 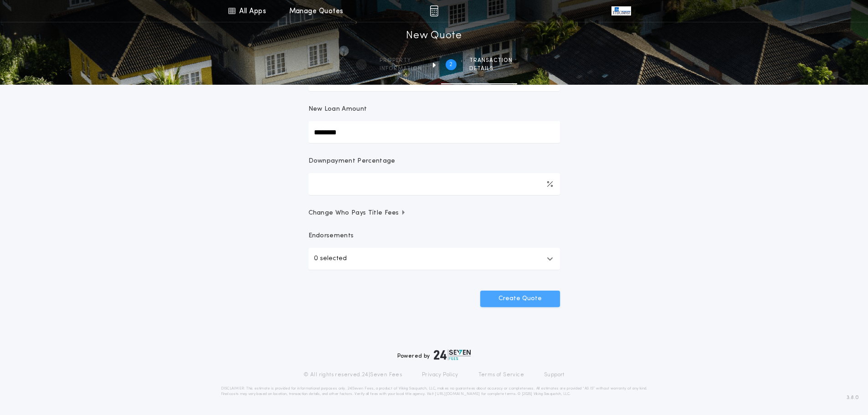 I want to click on button: Create Quote, so click(x=520, y=299).